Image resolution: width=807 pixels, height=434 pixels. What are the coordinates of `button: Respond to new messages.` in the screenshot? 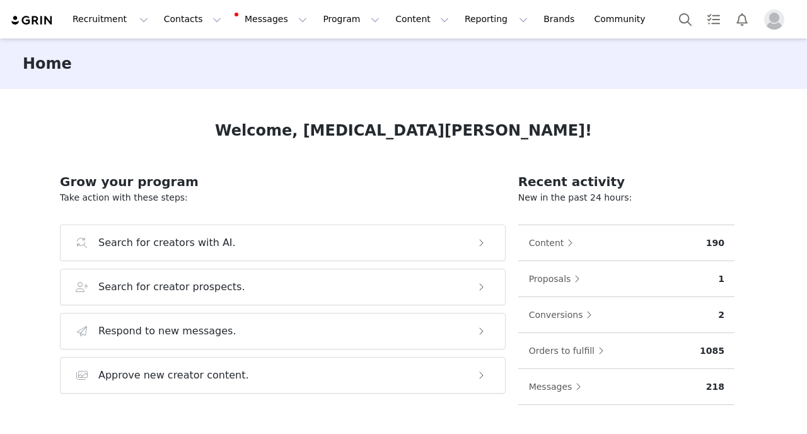 It's located at (282, 331).